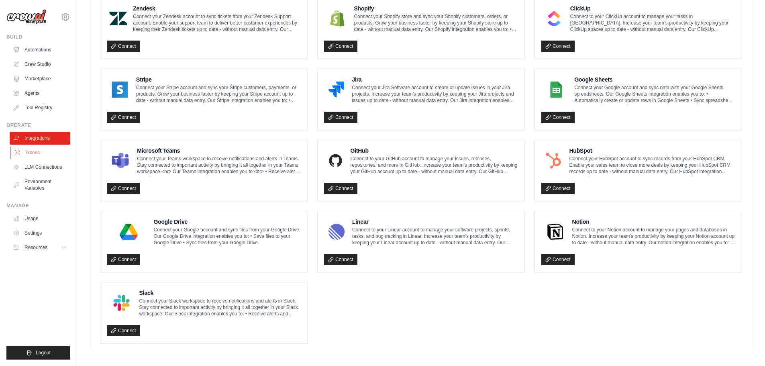 Image resolution: width=765 pixels, height=366 pixels. I want to click on h4: Stripe, so click(218, 80).